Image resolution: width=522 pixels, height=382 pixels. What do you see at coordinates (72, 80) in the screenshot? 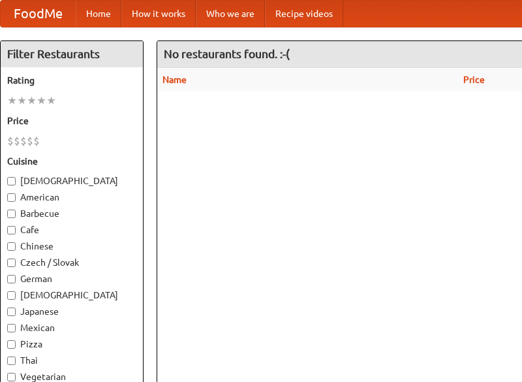
I see `h5: Rating` at bounding box center [72, 80].